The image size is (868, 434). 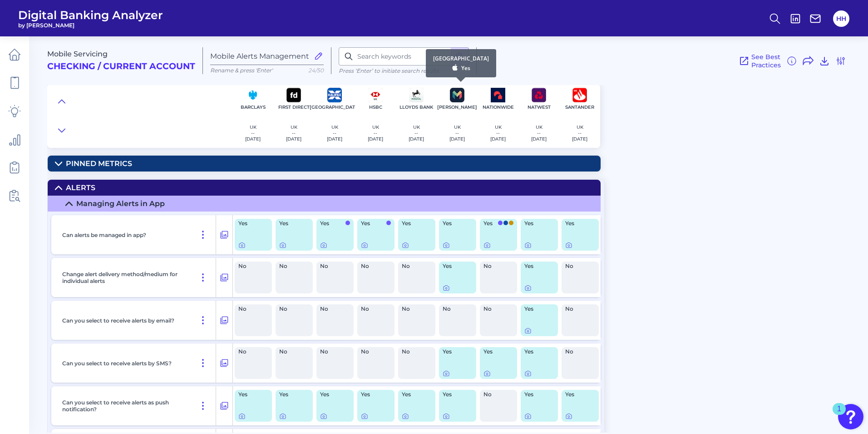 I want to click on span: See Best Practices, so click(x=766, y=61).